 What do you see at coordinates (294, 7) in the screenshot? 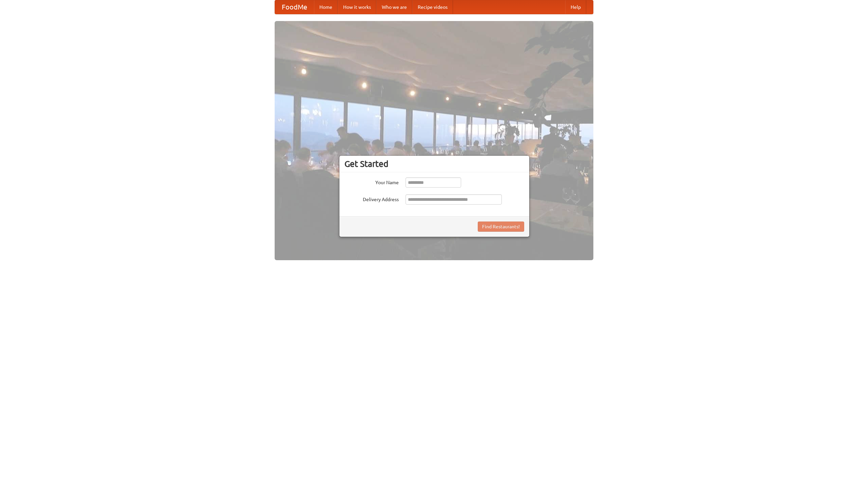
I see `a: FoodMe` at bounding box center [294, 7].